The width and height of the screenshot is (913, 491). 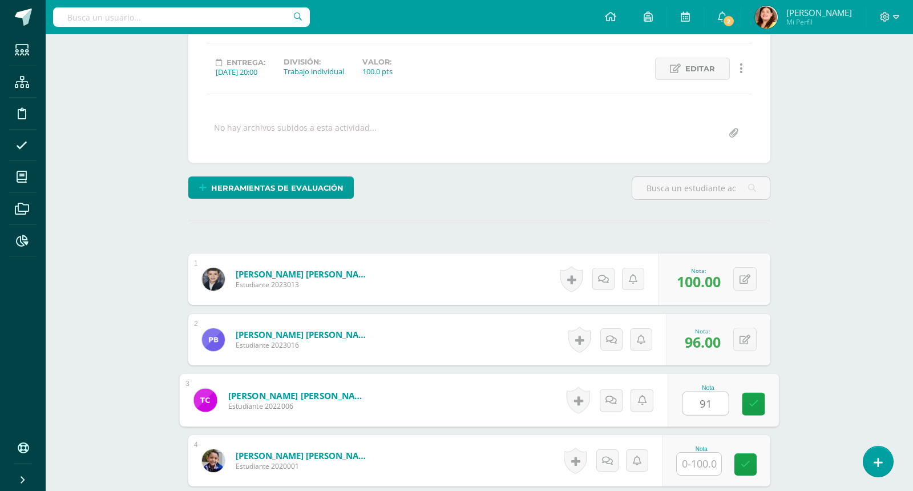 I want to click on label: Valor:, so click(x=377, y=62).